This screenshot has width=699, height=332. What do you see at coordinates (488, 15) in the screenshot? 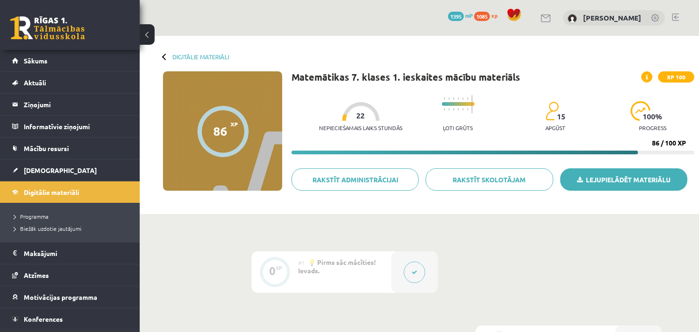
I see `a: 1085 xp` at bounding box center [488, 15].